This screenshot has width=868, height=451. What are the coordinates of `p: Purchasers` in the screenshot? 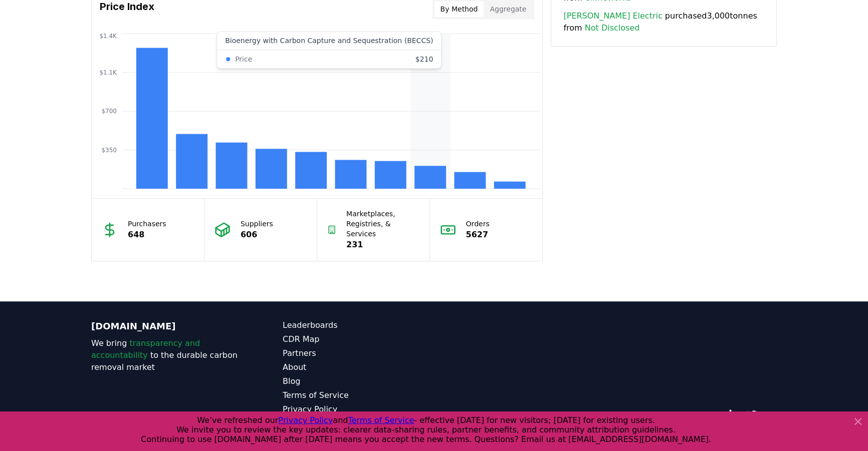 It's located at (147, 224).